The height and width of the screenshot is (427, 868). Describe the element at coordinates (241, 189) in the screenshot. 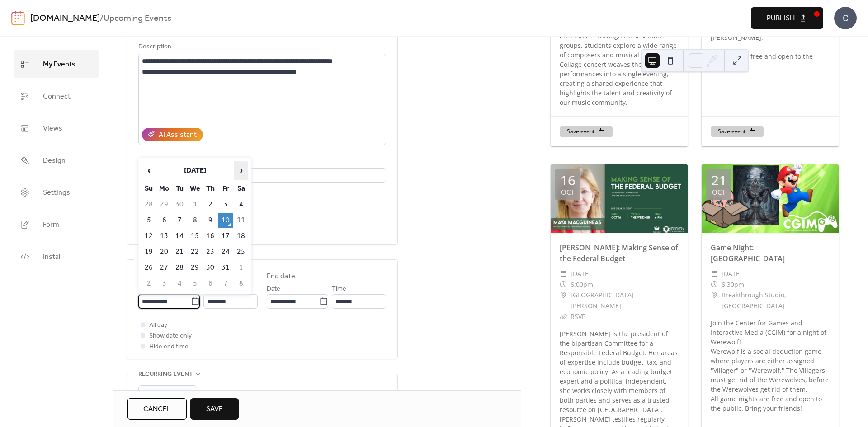

I see `th: Sa` at that location.